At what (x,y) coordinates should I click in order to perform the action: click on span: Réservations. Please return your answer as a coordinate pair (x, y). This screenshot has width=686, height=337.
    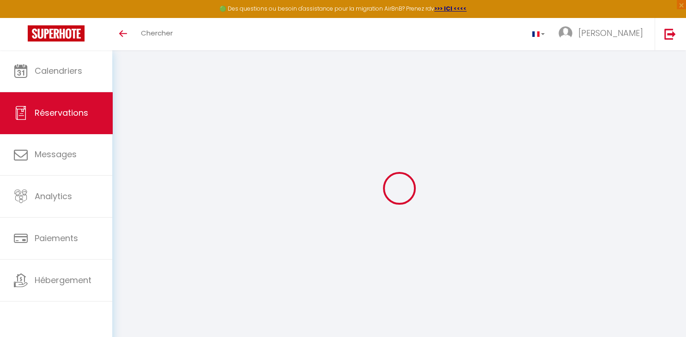
    Looking at the image, I should click on (61, 113).